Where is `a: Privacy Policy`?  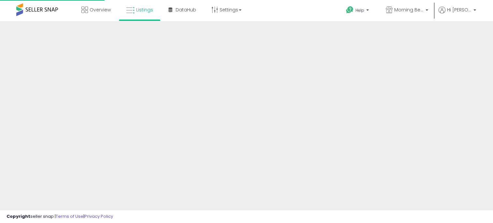
a: Privacy Policy is located at coordinates (99, 216).